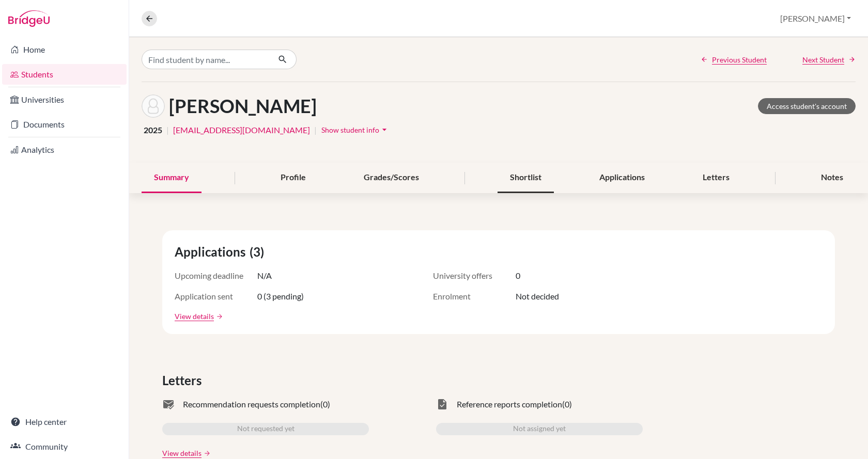  What do you see at coordinates (172, 178) in the screenshot?
I see `div: Summary` at bounding box center [172, 178].